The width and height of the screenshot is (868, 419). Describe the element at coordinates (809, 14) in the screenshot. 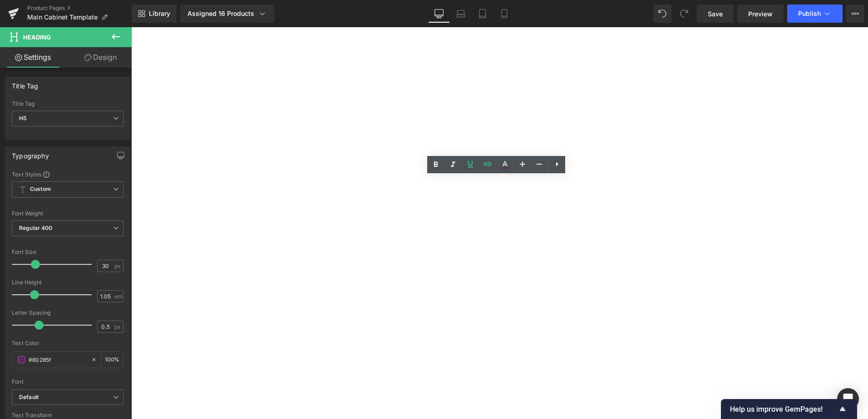

I see `span: Publish` at that location.